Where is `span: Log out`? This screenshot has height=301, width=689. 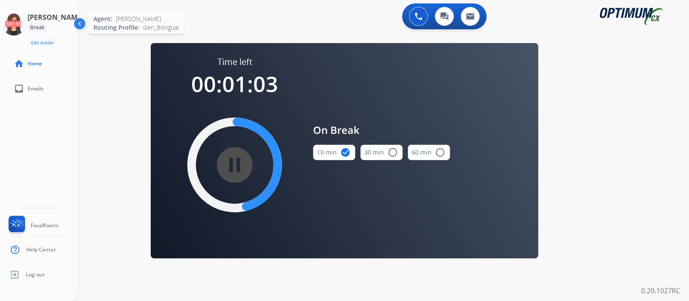
span: Log out is located at coordinates (35, 275).